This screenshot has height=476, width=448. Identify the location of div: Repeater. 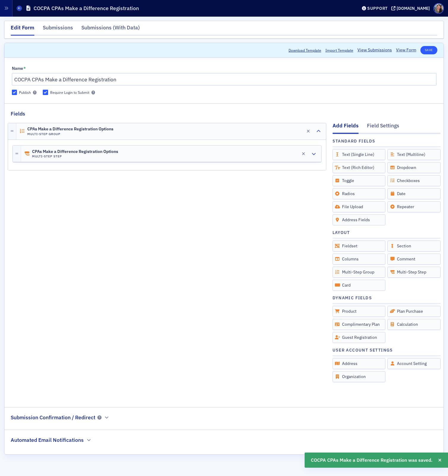
(414, 207).